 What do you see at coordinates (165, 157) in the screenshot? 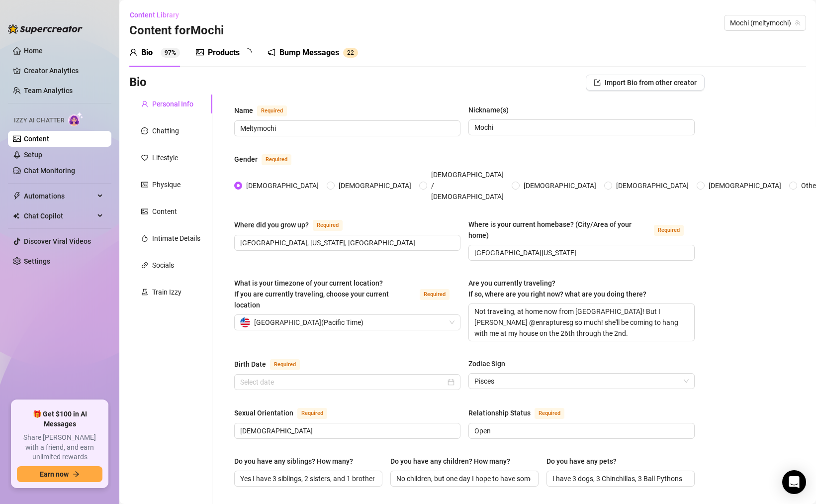
I see `div: Lifestyle` at bounding box center [165, 157].